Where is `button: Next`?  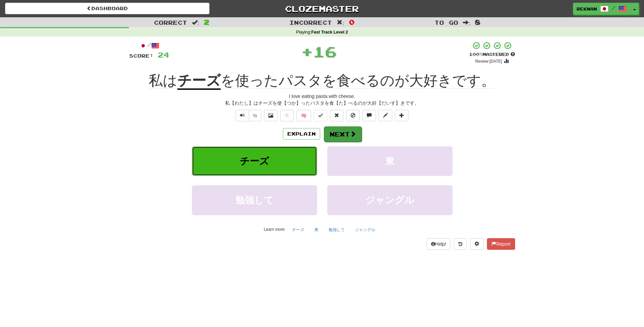
button: Next is located at coordinates (343, 134).